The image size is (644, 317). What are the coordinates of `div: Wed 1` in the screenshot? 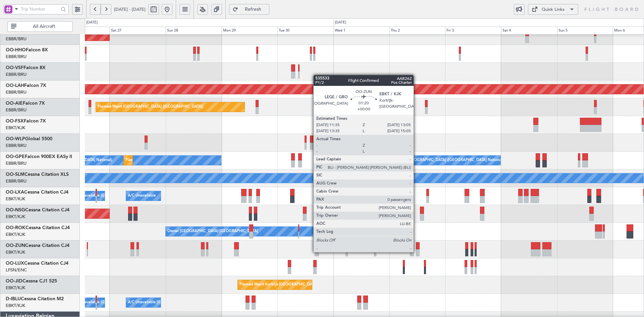 It's located at (361, 31).